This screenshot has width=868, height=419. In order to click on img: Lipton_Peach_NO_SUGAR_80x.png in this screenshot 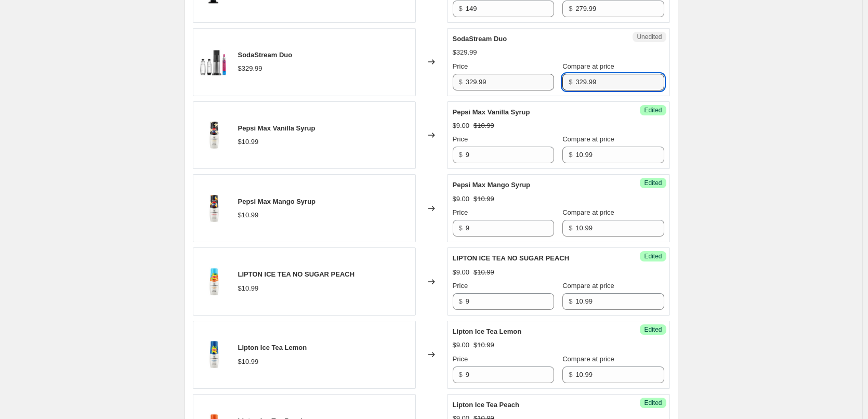, I will do `click(214, 282)`.